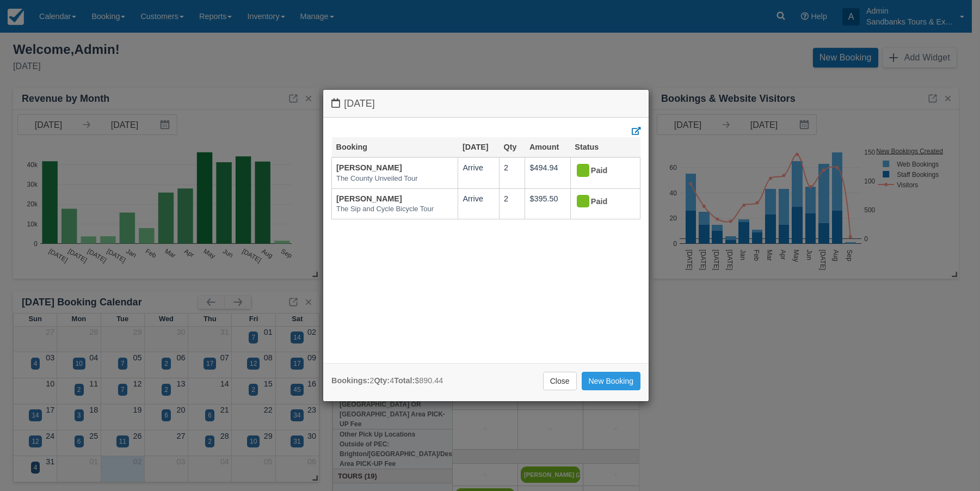 The width and height of the screenshot is (980, 491). Describe the element at coordinates (547, 203) in the screenshot. I see `td: $395.50` at that location.